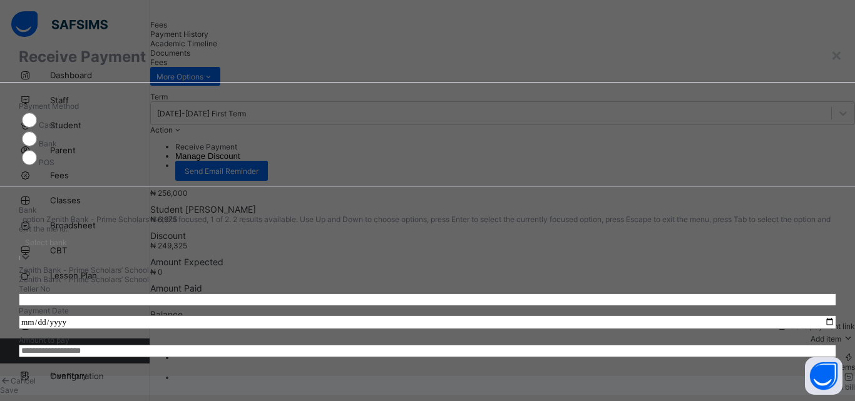  Describe the element at coordinates (23, 380) in the screenshot. I see `span: Cancel` at that location.